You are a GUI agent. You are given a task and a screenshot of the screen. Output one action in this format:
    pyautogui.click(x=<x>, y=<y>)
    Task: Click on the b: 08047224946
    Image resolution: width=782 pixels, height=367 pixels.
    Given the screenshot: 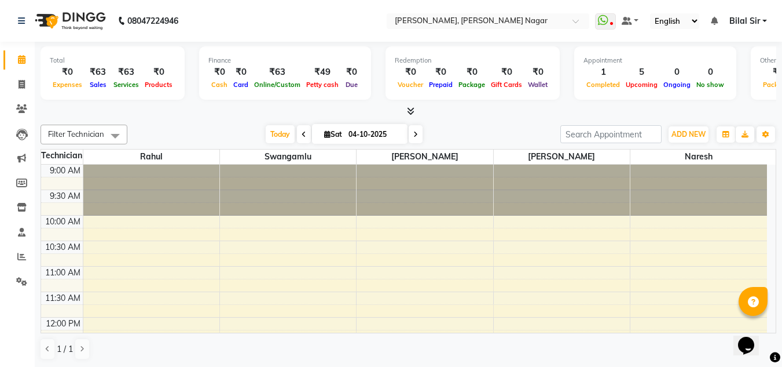 What is the action you would take?
    pyautogui.click(x=153, y=21)
    